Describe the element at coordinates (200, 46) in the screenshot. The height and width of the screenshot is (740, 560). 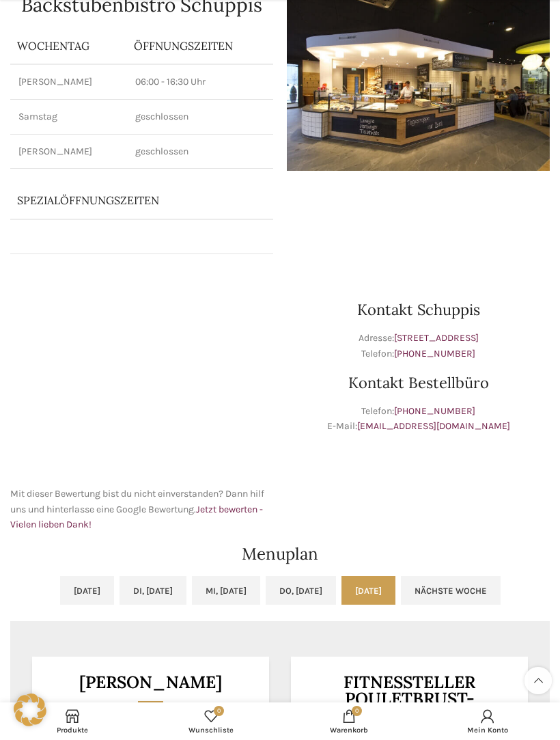
I see `p: ÖFFNUNGSZEITEN` at that location.